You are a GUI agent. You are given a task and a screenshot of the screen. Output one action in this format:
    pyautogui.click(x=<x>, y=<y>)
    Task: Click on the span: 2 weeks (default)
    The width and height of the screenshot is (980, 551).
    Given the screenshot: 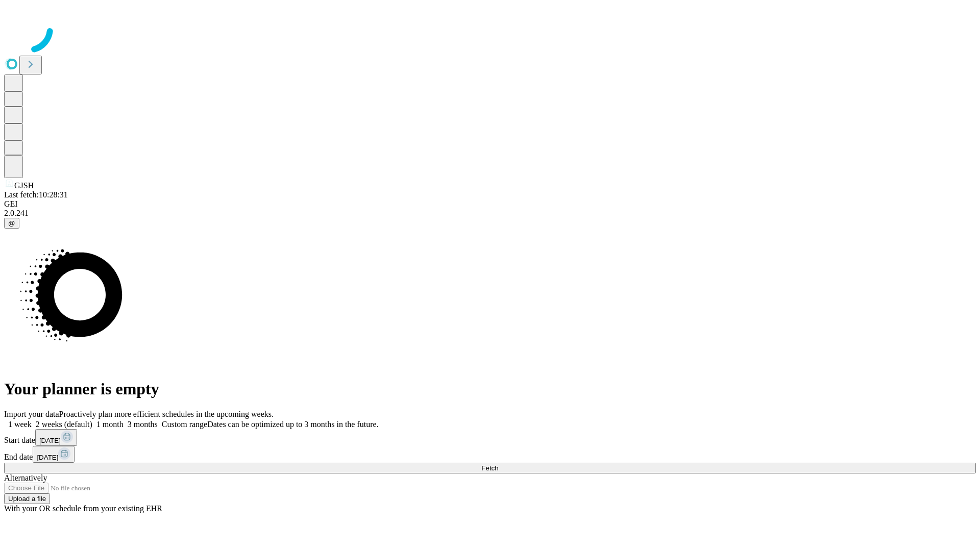 What is the action you would take?
    pyautogui.click(x=64, y=424)
    